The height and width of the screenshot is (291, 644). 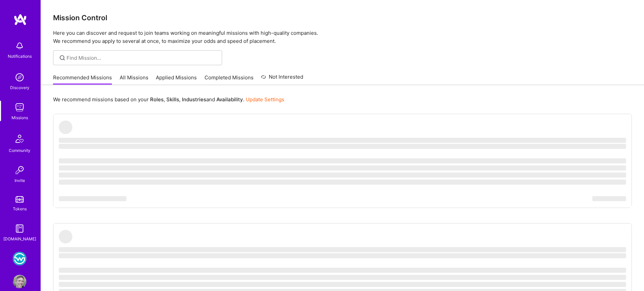 I want to click on a: All Missions, so click(x=134, y=79).